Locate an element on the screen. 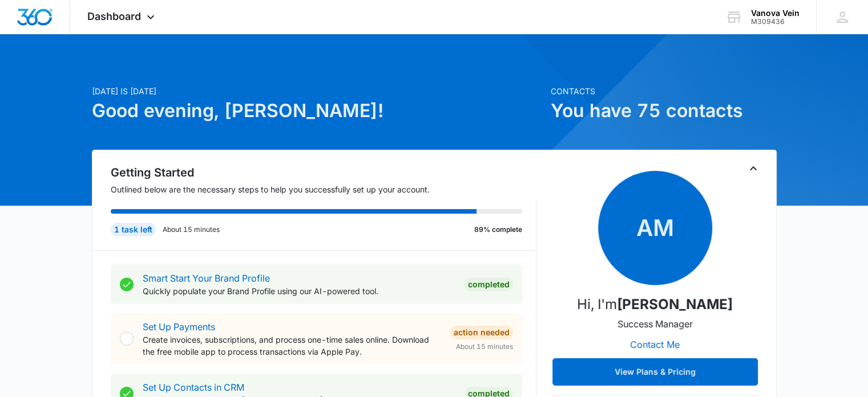  span: AM is located at coordinates (655, 228).